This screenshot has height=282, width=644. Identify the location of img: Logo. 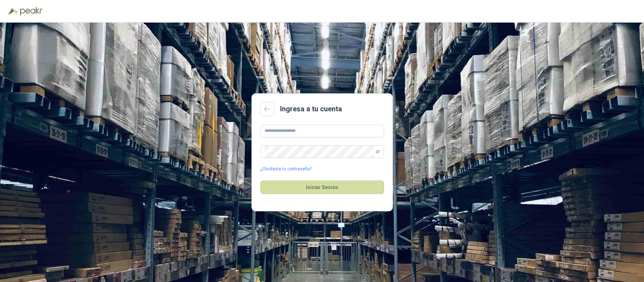
(14, 11).